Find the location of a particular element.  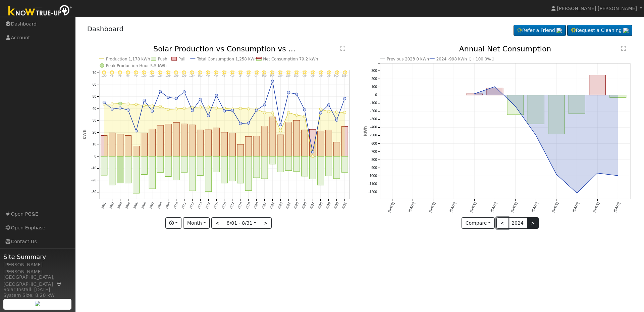

text: Previous 2023 0 kWh is located at coordinates (408, 59).